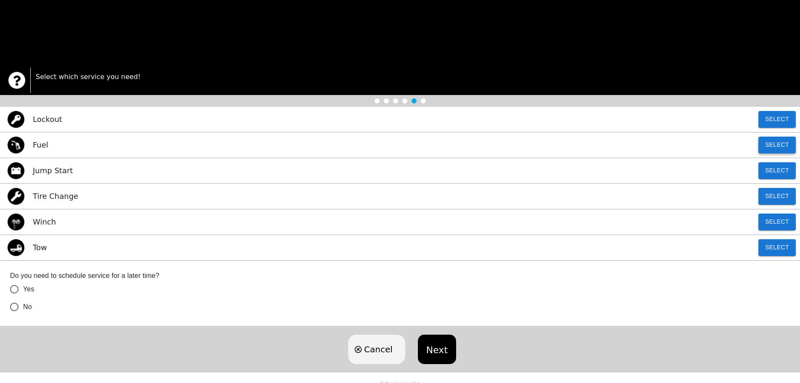 The width and height of the screenshot is (800, 383). Describe the element at coordinates (16, 222) in the screenshot. I see `img: winch icon` at that location.